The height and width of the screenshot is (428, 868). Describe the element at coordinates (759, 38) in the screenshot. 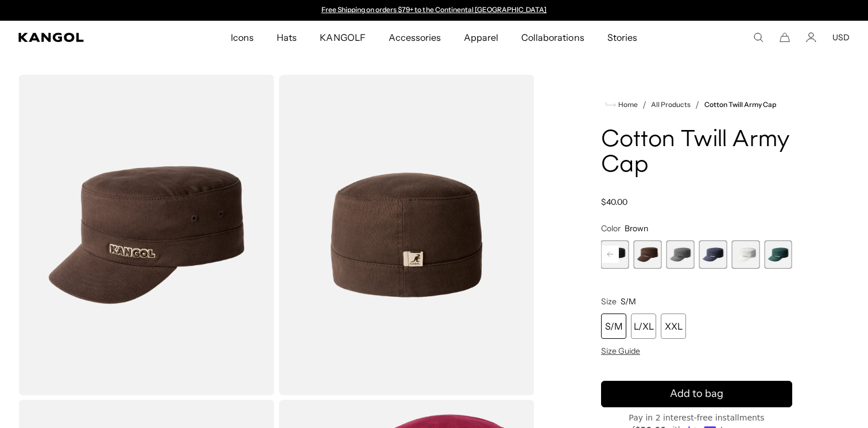

I see `summary: Search here` at that location.